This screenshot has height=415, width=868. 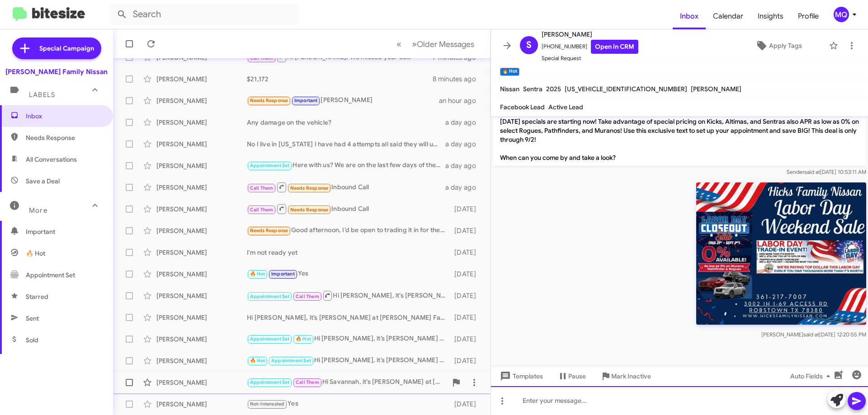 I want to click on span: 2025, so click(x=553, y=89).